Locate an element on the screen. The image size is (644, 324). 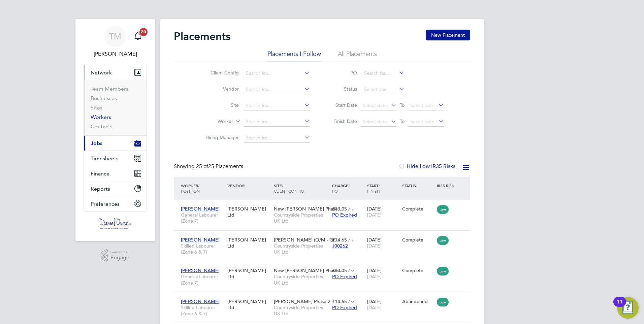
span: 25 Placements is located at coordinates (220, 167).